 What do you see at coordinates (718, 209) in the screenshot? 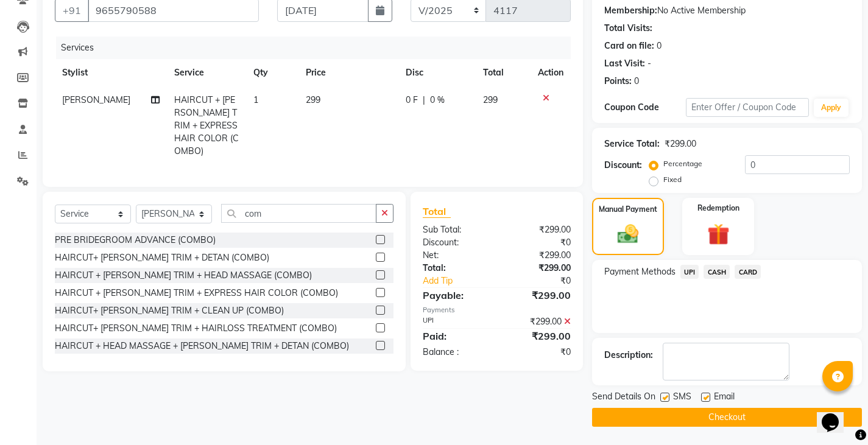
I see `label: Redemption` at bounding box center [718, 209].